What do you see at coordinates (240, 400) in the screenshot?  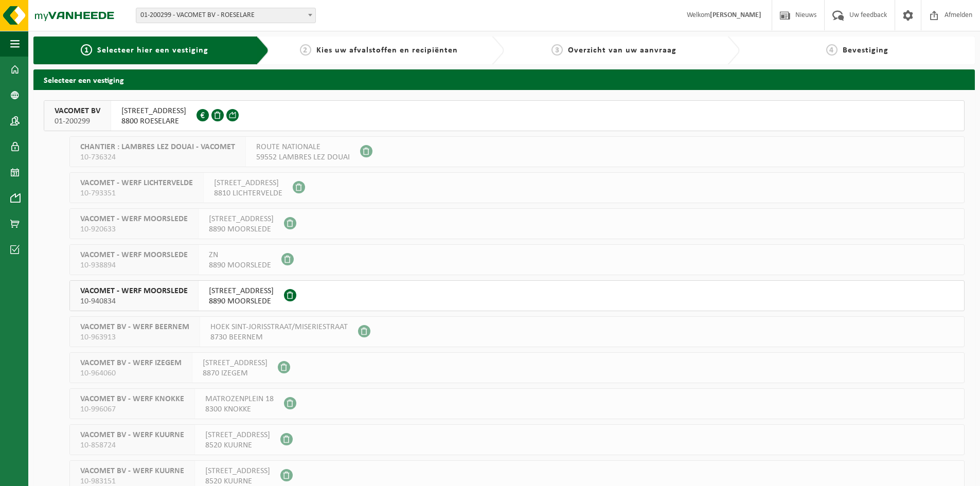 I see `span: MATROZENPLEIN 18` at bounding box center [240, 400].